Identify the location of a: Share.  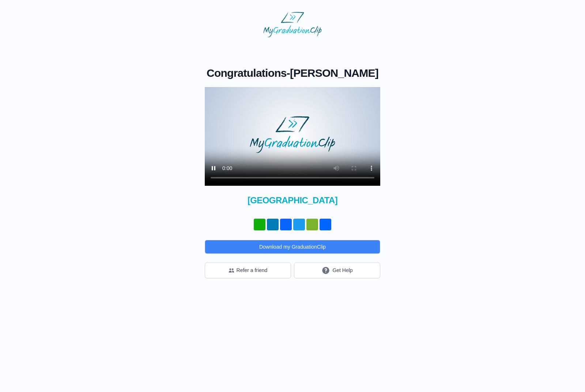
(325, 225).